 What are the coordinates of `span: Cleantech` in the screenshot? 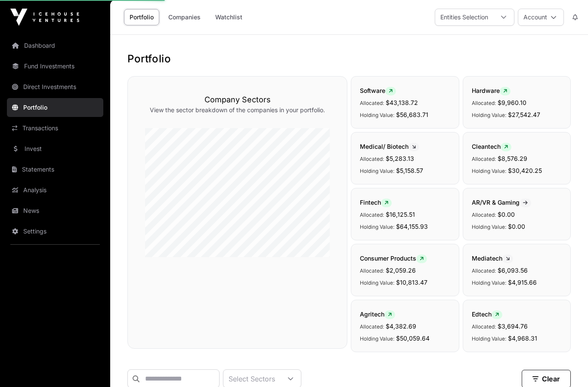 It's located at (492, 146).